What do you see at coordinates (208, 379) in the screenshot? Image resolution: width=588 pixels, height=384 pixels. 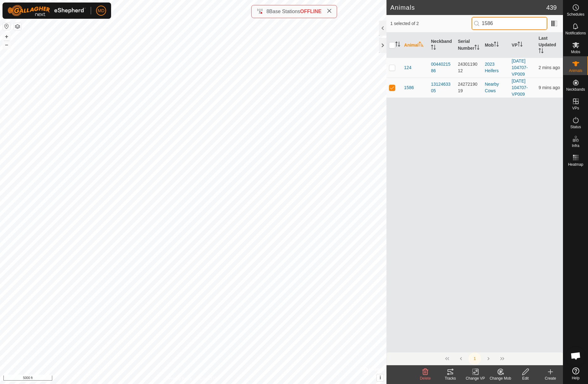 I see `a: Contact Us` at bounding box center [208, 379].